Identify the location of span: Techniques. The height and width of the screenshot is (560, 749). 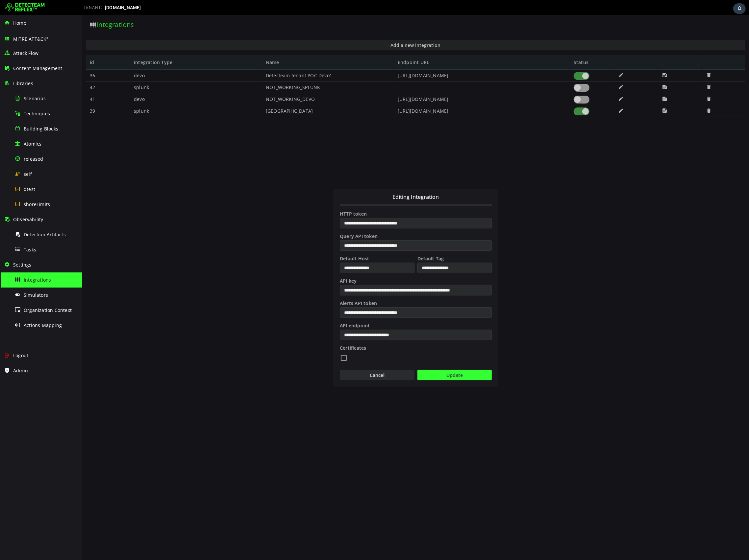
(37, 113).